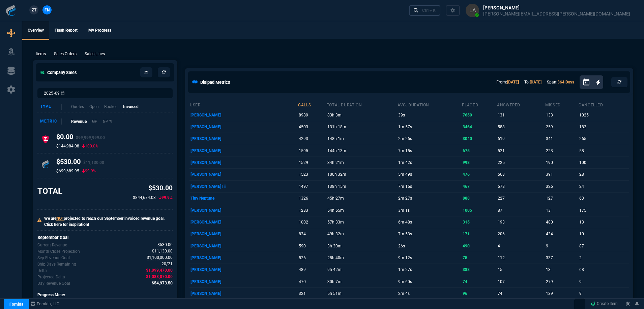 The image size is (644, 309). I want to click on p: 68, so click(603, 270).